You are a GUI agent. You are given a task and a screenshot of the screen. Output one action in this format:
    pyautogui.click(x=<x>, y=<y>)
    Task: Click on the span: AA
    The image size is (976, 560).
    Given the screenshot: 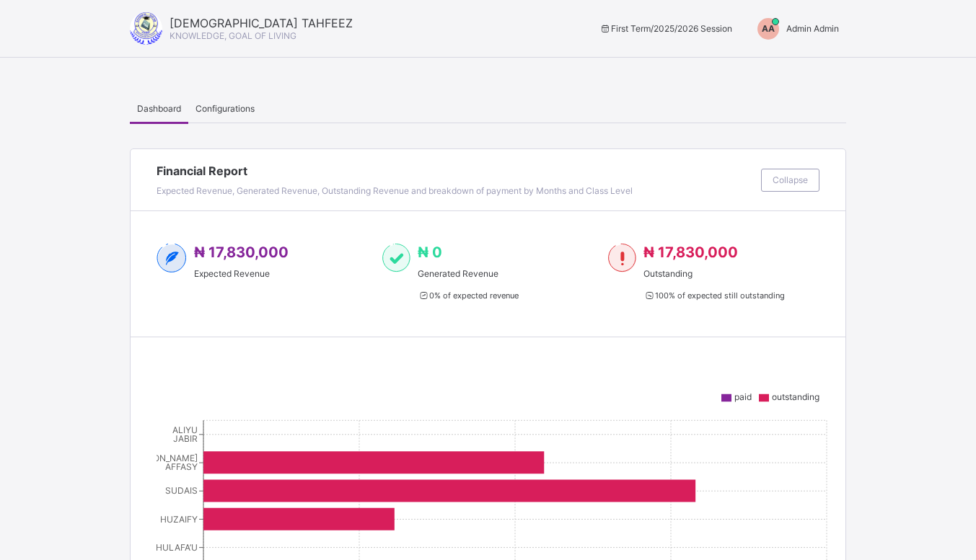 What is the action you would take?
    pyautogui.click(x=768, y=28)
    